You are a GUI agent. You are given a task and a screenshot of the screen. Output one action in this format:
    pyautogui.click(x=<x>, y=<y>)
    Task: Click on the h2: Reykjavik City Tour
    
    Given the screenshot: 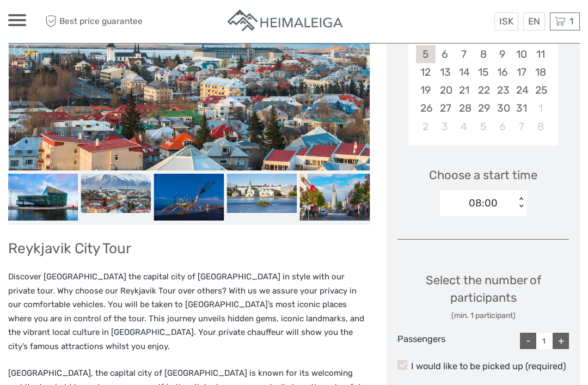 What is the action you would take?
    pyautogui.click(x=189, y=249)
    